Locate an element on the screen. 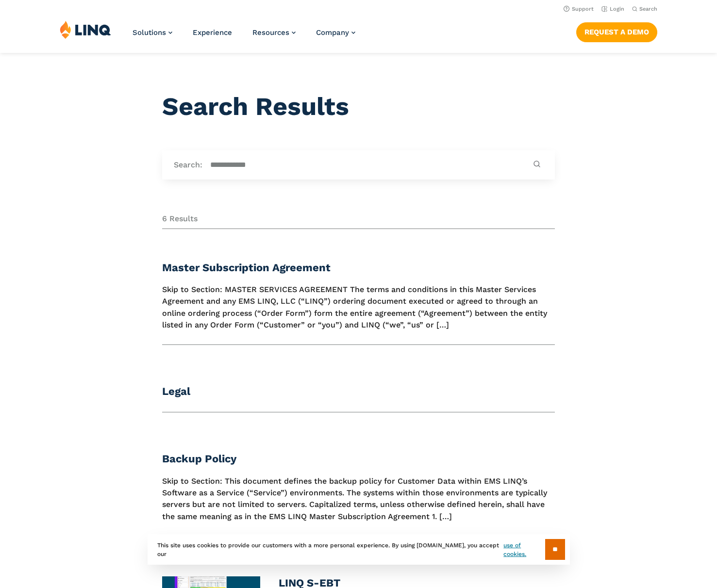 Image resolution: width=717 pixels, height=588 pixels. a: Login is located at coordinates (613, 9).